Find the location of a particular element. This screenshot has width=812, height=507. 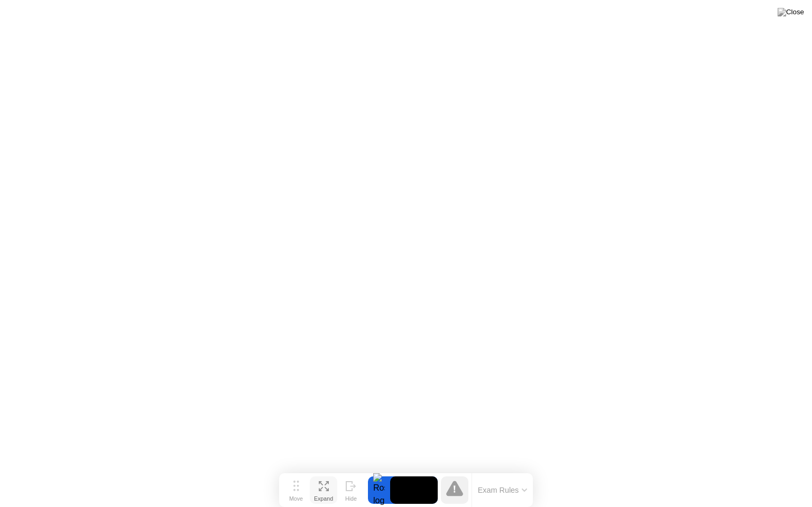

img: Close is located at coordinates (790, 12).